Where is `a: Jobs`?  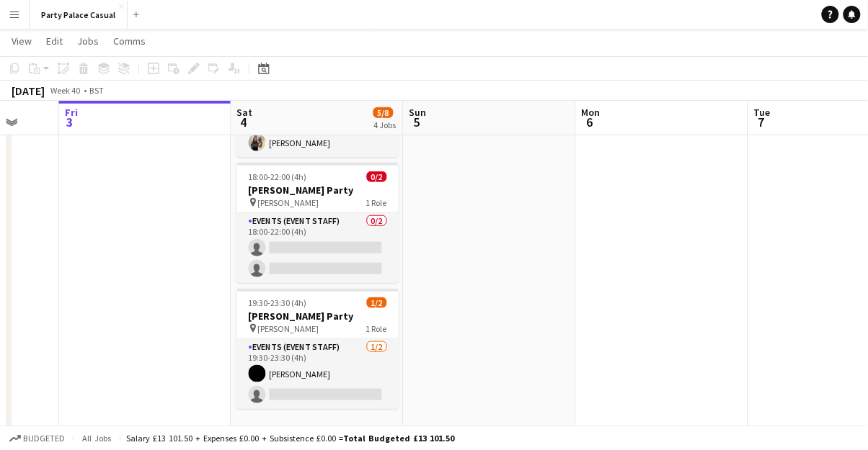
a: Jobs is located at coordinates (88, 41).